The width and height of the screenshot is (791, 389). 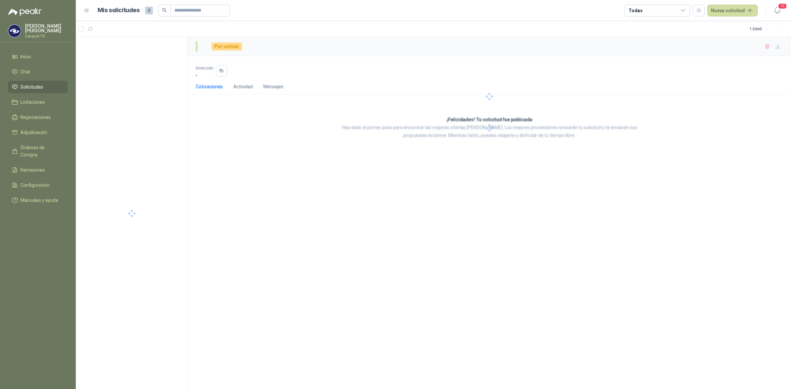 I want to click on img: Company Logo, so click(x=14, y=31).